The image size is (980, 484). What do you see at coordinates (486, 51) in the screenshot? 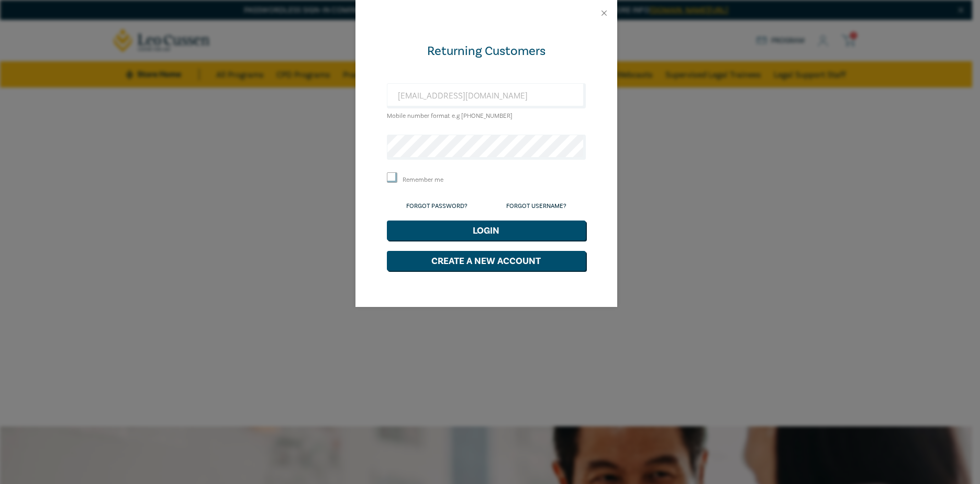
I see `div: Returning Customers` at bounding box center [486, 51].